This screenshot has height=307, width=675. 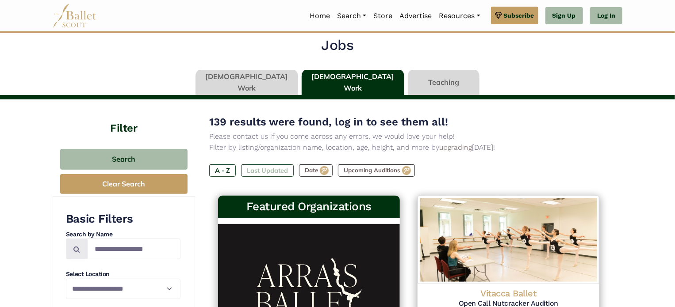 What do you see at coordinates (124, 184) in the screenshot?
I see `button: Clear Search` at bounding box center [124, 184].